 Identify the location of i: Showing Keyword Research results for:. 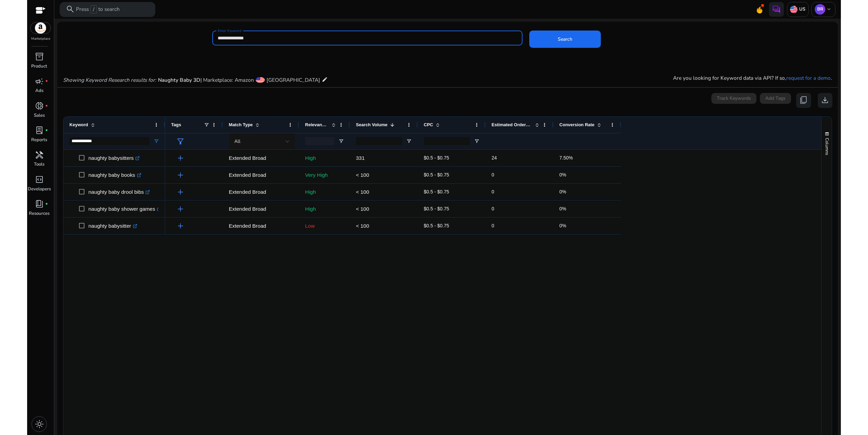
(110, 80).